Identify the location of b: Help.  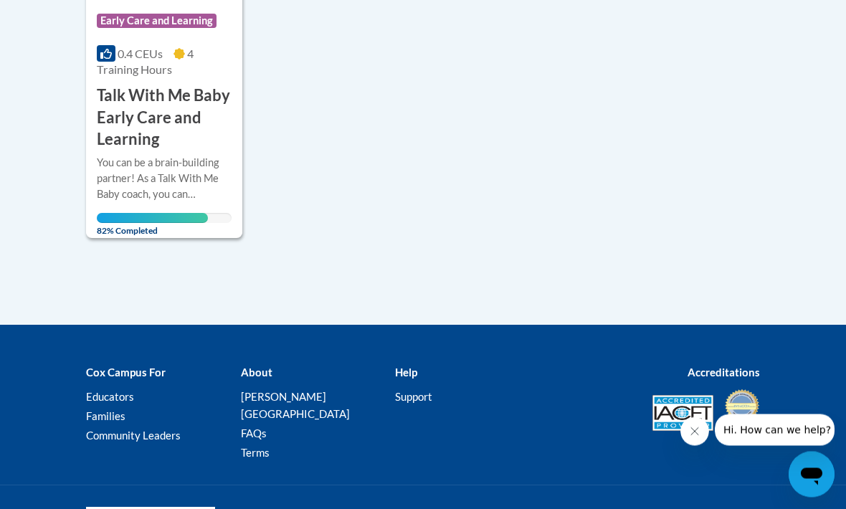
(406, 373).